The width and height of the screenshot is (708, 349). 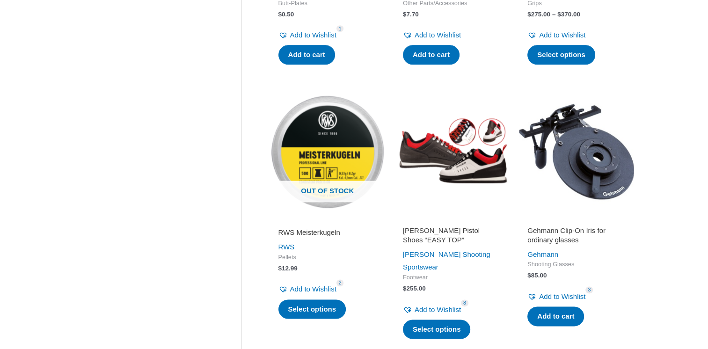 I want to click on img: SAUER Pistol Shoes "EASY TOP", so click(x=452, y=152).